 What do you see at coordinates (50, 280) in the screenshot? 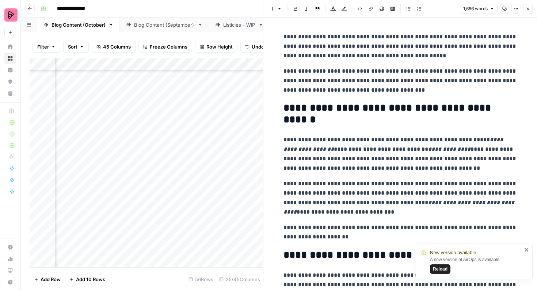
I see `span: Add Row` at bounding box center [50, 280].